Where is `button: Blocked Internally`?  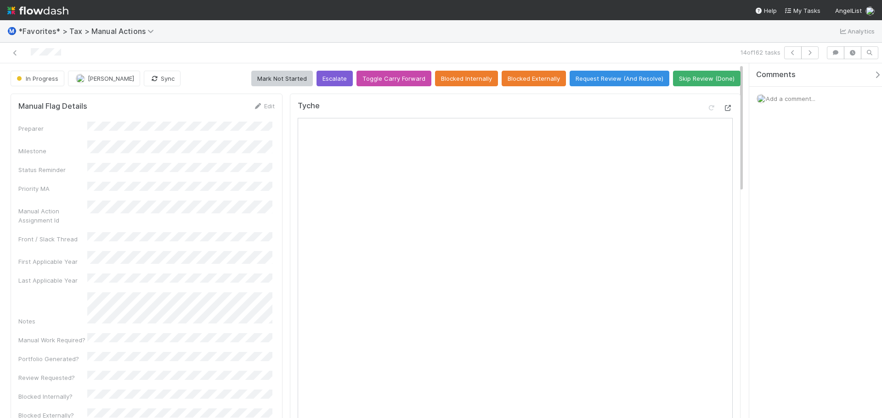
button: Blocked Internally is located at coordinates (466, 79).